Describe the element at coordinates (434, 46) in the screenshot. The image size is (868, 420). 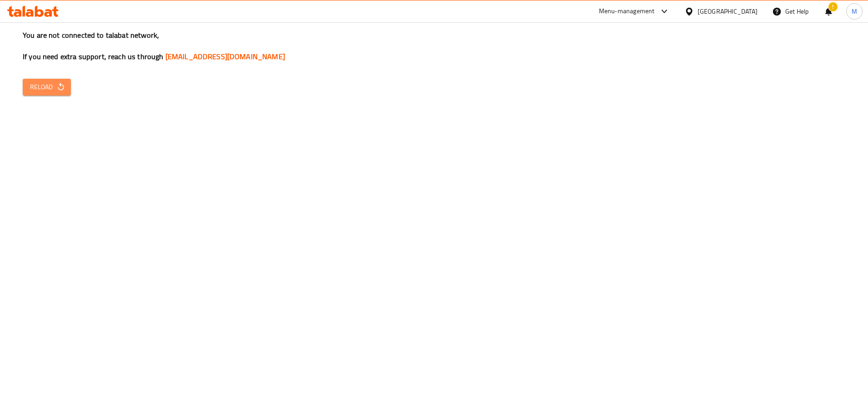
I see `h3: You are not connected to talabat network, If you need extra support, reach us through` at that location.